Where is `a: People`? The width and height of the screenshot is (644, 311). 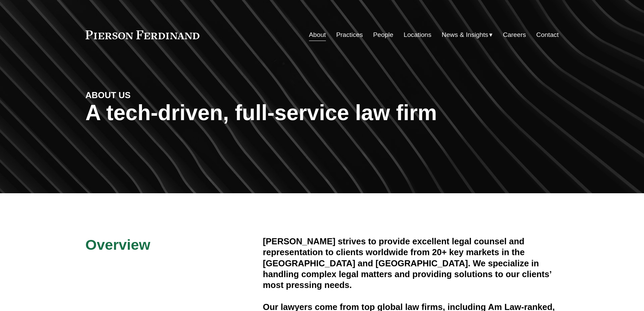 a: People is located at coordinates (384, 35).